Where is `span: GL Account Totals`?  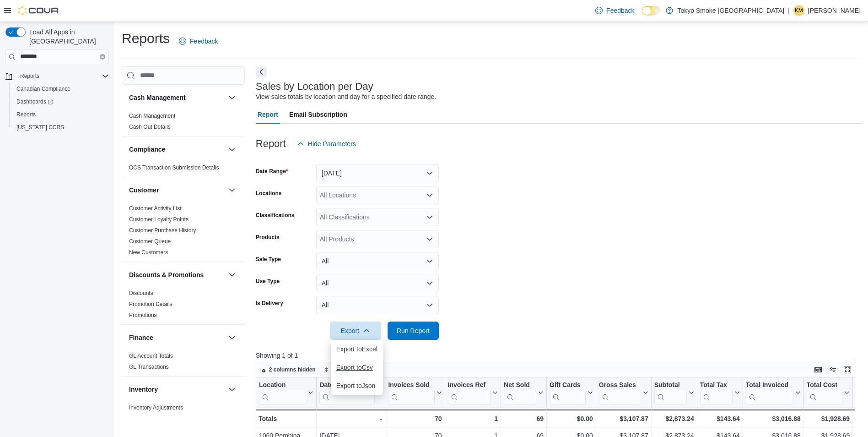 span: GL Account Totals is located at coordinates (151, 356).